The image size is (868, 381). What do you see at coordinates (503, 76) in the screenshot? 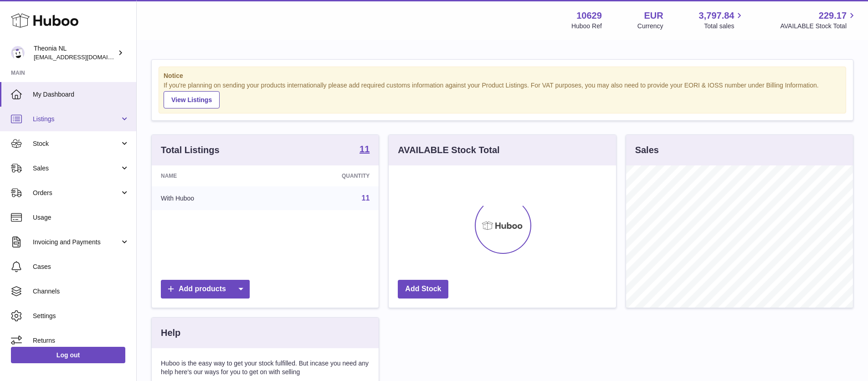
I see `strong: Notice` at bounding box center [503, 76].